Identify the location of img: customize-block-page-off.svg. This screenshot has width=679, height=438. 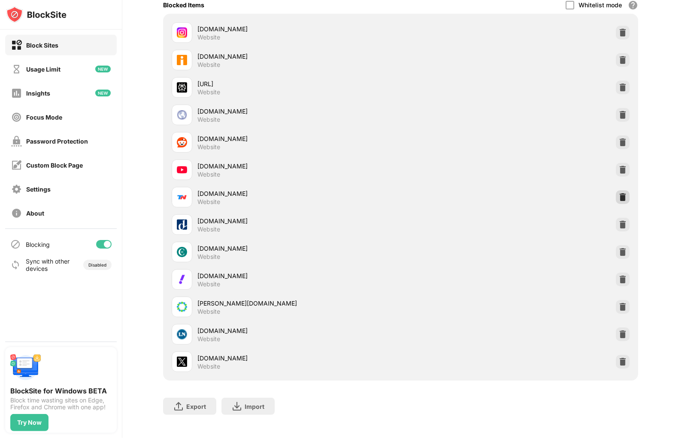
(16, 165).